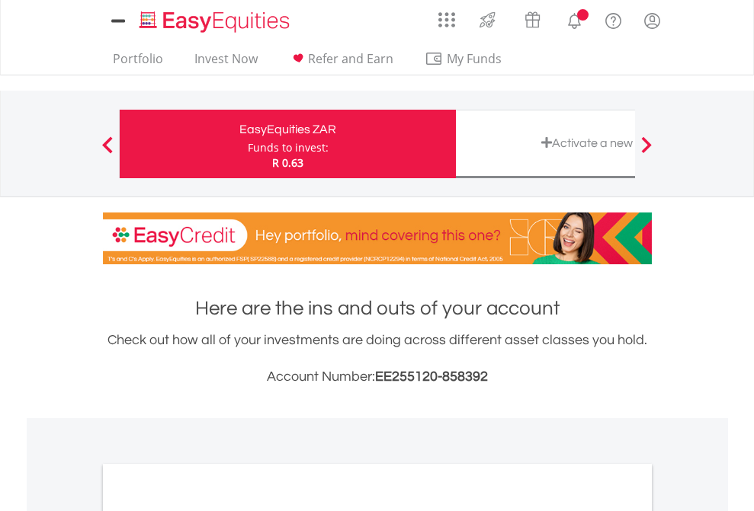 The height and width of the screenshot is (511, 754). What do you see at coordinates (287, 162) in the screenshot?
I see `span: R 0.63` at bounding box center [287, 162].